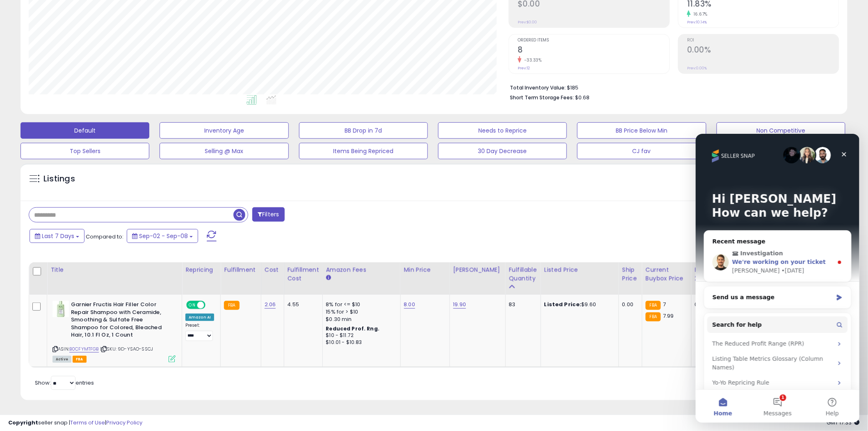  Describe the element at coordinates (192, 305) in the screenshot. I see `span: ON` at that location.